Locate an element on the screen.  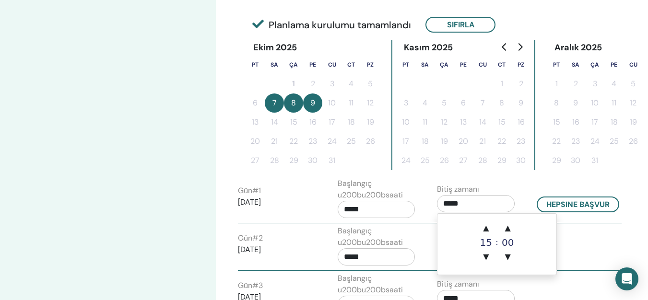
button: 31 is located at coordinates (332, 161).